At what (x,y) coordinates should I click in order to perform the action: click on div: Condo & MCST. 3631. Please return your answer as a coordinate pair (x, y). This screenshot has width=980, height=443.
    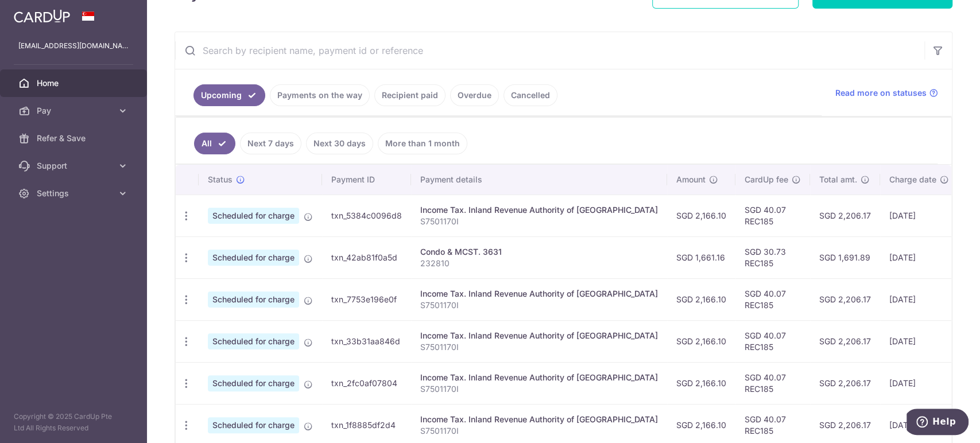
    Looking at the image, I should click on (539, 252).